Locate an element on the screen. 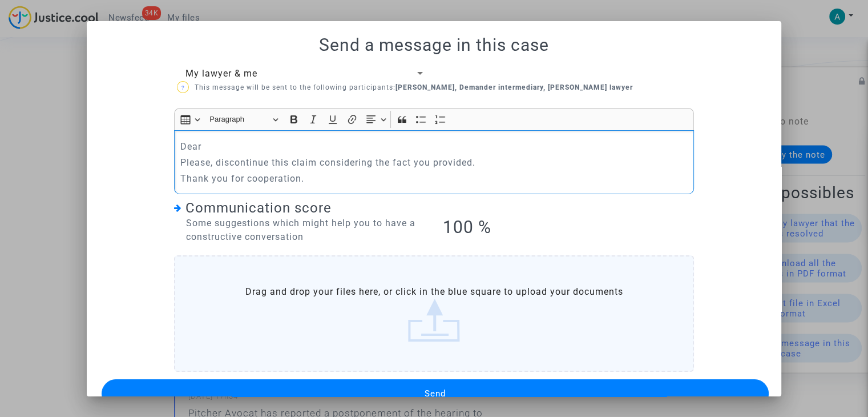  div: Rich Text Editor, main is located at coordinates (434, 162).